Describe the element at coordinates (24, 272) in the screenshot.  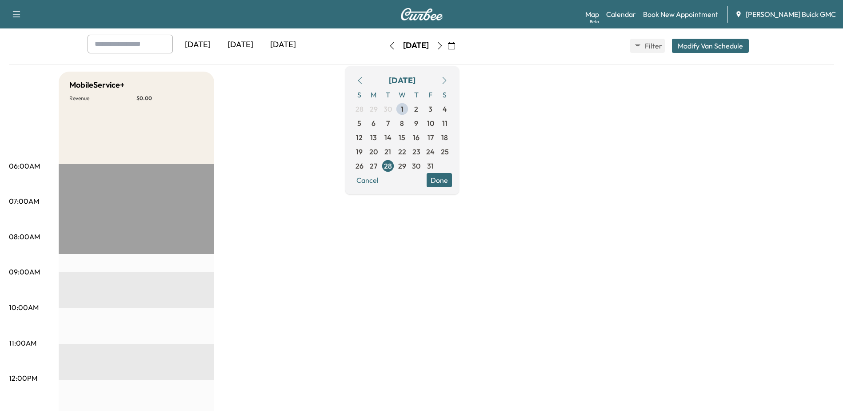
I see `p: 09:00AM` at that location.